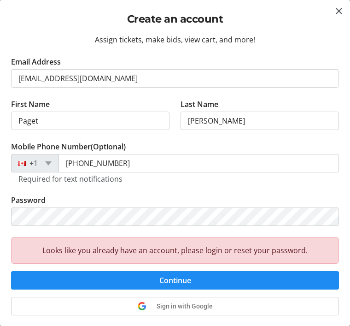  I want to click on button: Close, so click(339, 11).